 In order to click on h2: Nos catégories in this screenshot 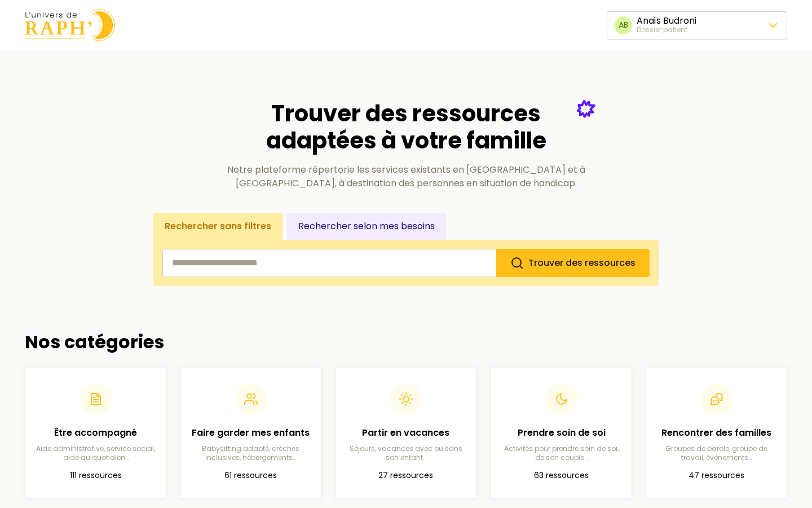, I will do `click(406, 342)`.